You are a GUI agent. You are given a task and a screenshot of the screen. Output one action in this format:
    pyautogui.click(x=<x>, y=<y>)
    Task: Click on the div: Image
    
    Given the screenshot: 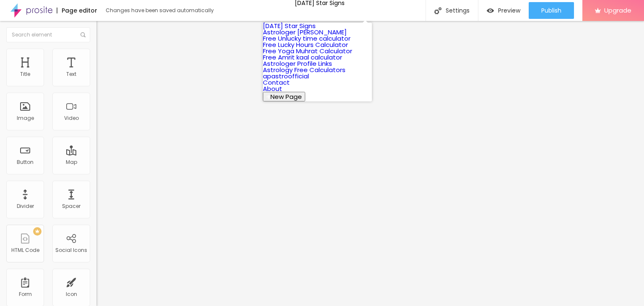 What is the action you would take?
    pyautogui.click(x=25, y=118)
    